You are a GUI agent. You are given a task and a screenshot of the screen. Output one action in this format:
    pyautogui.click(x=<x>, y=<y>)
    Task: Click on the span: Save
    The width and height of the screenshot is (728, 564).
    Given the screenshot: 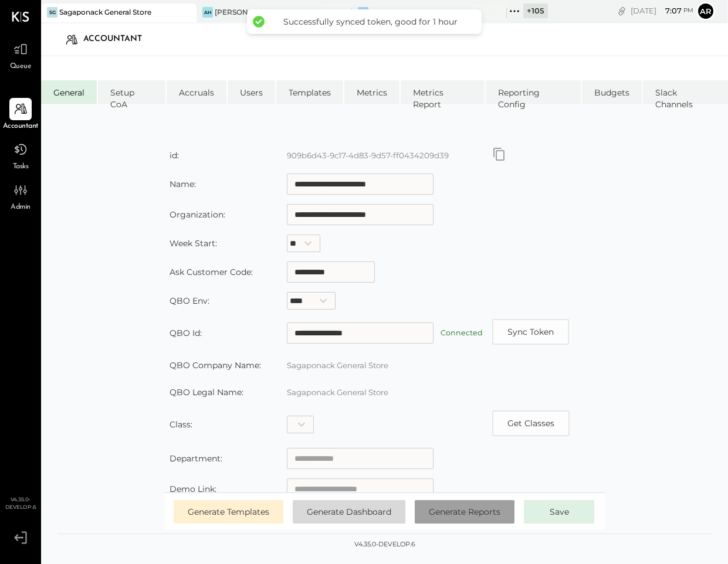 What is the action you would take?
    pyautogui.click(x=559, y=512)
    